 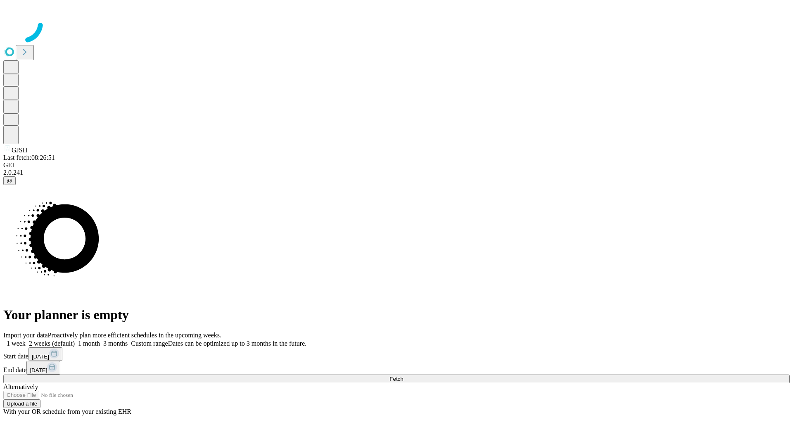 I want to click on div: GEI, so click(x=397, y=165).